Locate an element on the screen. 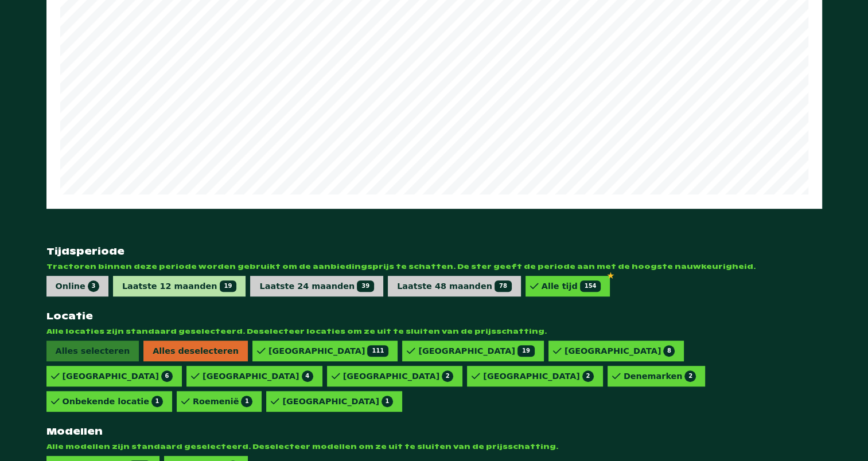 This screenshot has width=868, height=461. span: Alle modellen zijn standaard geselecteerd. Deselecteer modellen om ze uit te sluiten van de prijs... is located at coordinates (434, 447).